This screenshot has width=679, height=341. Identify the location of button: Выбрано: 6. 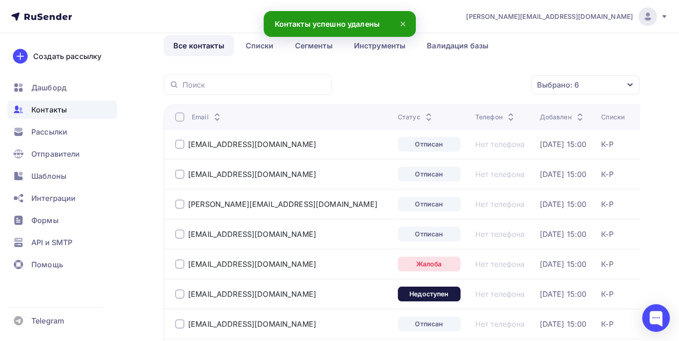
(585, 85).